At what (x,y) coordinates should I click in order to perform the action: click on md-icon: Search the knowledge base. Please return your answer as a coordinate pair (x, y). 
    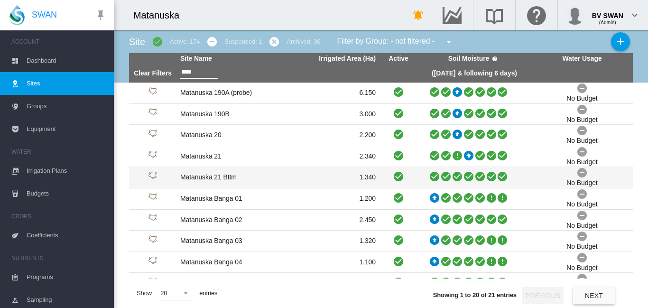
    Looking at the image, I should click on (494, 15).